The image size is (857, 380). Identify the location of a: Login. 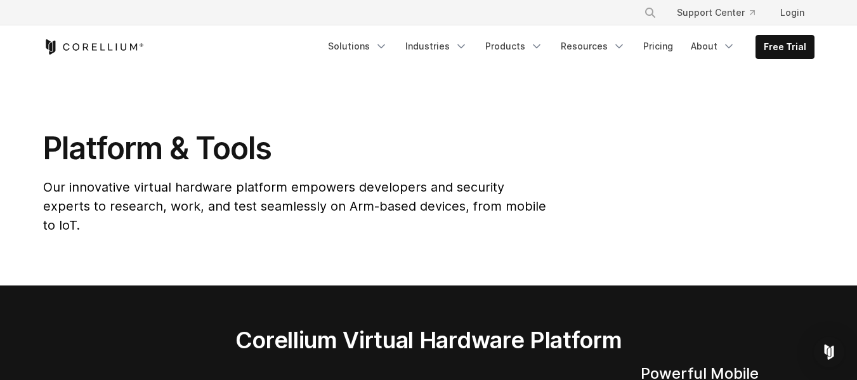
(792, 13).